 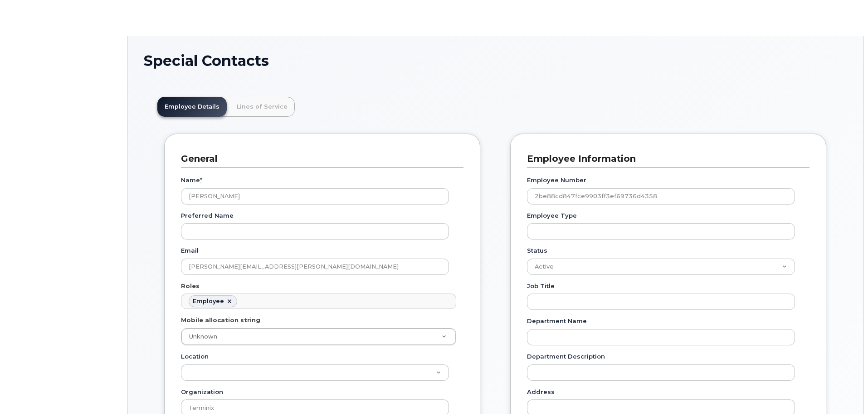 I want to click on label: Address, so click(x=541, y=392).